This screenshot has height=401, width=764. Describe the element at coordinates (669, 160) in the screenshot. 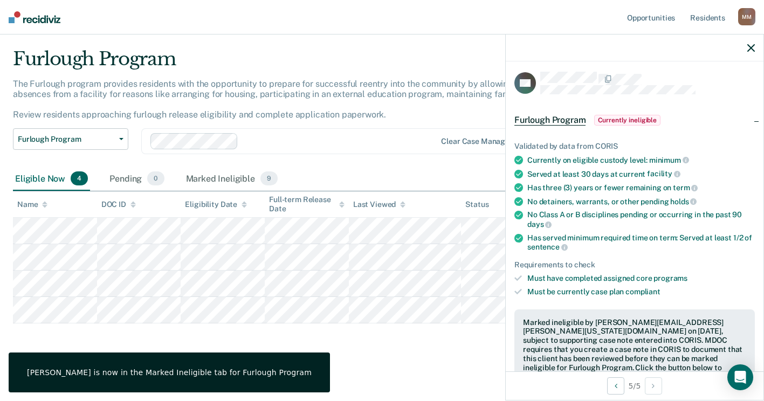

I see `span: minimum` at that location.